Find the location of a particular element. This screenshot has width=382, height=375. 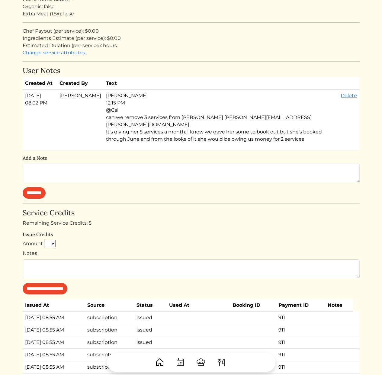

th: Created By is located at coordinates (80, 83).